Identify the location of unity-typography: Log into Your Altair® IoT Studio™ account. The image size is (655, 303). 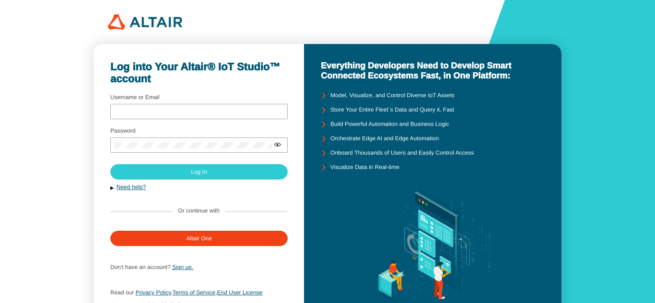
(198, 73).